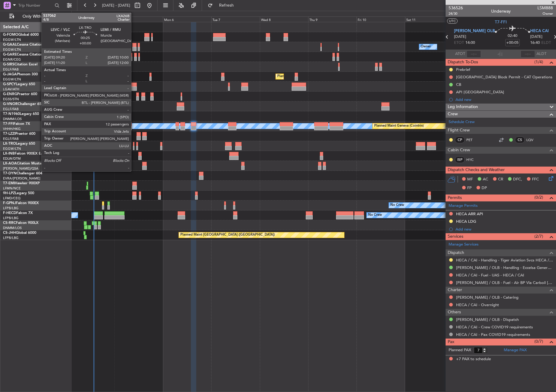 The image size is (556, 392). What do you see at coordinates (536, 180) in the screenshot?
I see `span: FFC` at bounding box center [536, 180].